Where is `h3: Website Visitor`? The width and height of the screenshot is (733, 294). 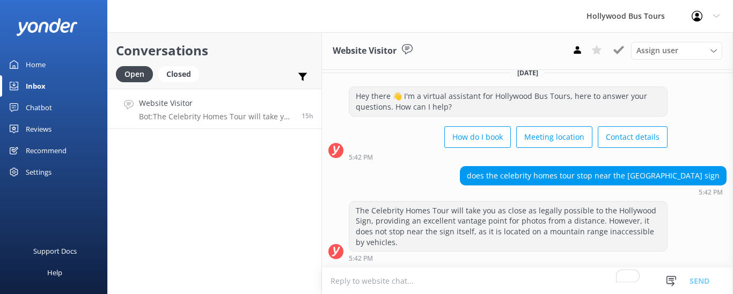 h3: Website Visitor is located at coordinates (365, 51).